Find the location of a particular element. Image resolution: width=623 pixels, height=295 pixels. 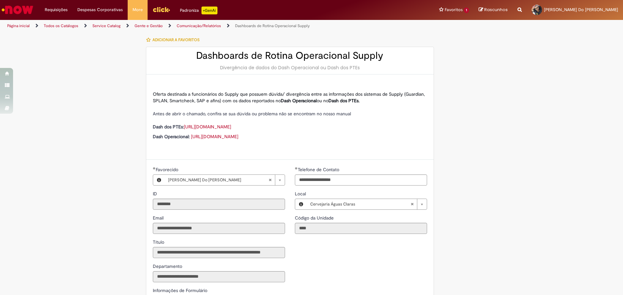

a: Cervejaria Águas ClarasLimpar campo Local is located at coordinates (367, 204).